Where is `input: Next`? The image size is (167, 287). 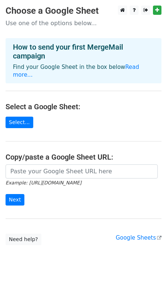 input: Next is located at coordinates (15, 199).